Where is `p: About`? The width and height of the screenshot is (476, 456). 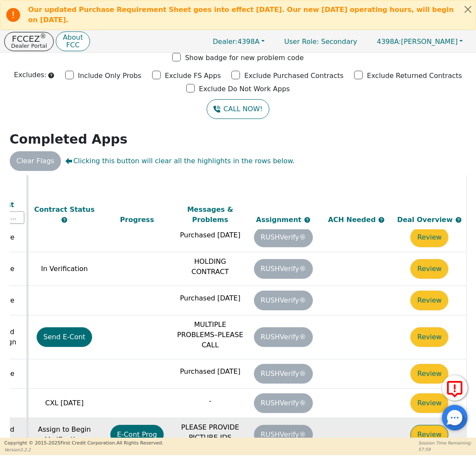
p: About is located at coordinates (72, 37).